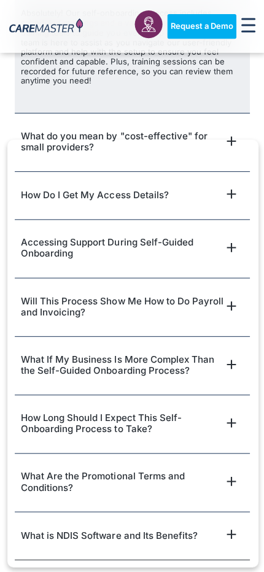  Describe the element at coordinates (201, 26) in the screenshot. I see `span: Request a Demo` at that location.